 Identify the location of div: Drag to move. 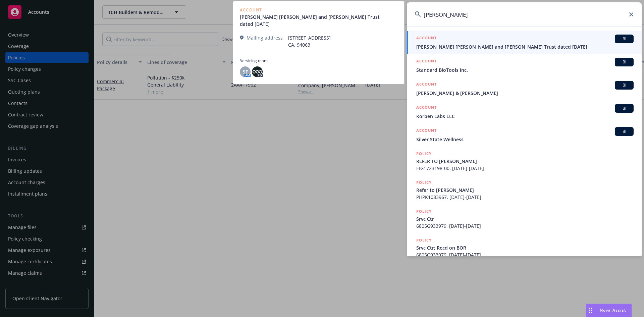
(590, 310).